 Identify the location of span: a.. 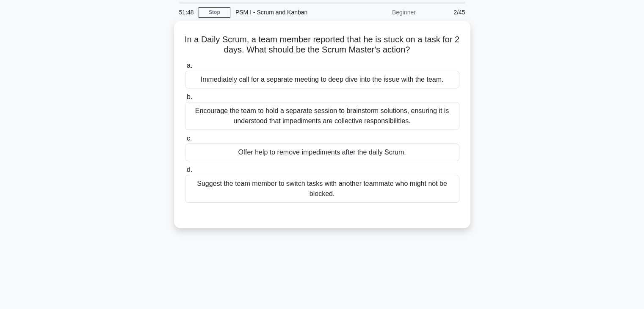
(189, 65).